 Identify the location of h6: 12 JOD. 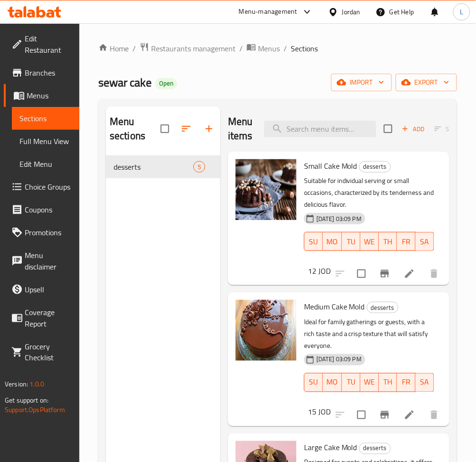
(319, 271).